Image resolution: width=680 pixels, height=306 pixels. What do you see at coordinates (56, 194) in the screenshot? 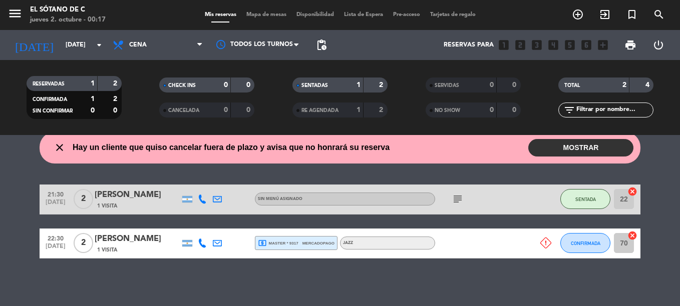
I see `span: 21:30` at bounding box center [56, 194].